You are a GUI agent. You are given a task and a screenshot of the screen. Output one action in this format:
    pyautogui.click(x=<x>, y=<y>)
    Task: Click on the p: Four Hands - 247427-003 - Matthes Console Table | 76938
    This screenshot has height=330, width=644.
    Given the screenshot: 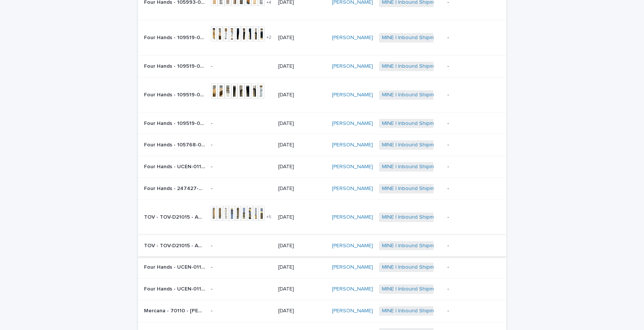 What is the action you would take?
    pyautogui.click(x=175, y=188)
    